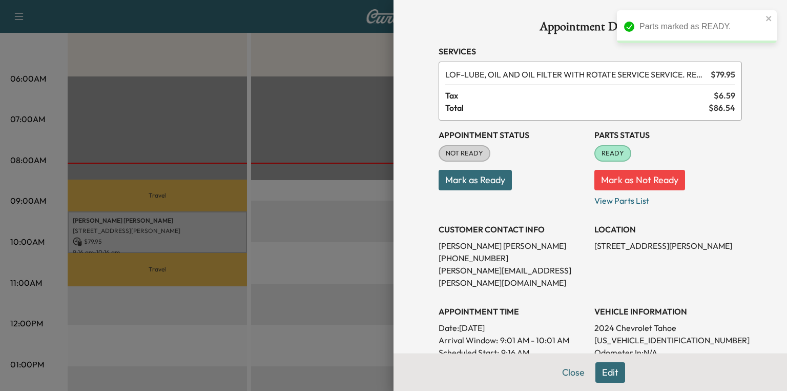 The image size is (787, 391). I want to click on p: Odometer In: N/A, so click(668, 352).